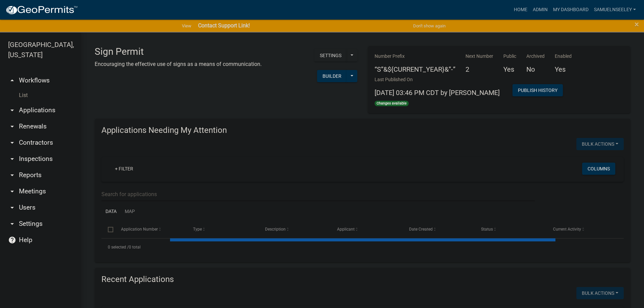  Describe the element at coordinates (637, 24) in the screenshot. I see `button: Close` at that location.